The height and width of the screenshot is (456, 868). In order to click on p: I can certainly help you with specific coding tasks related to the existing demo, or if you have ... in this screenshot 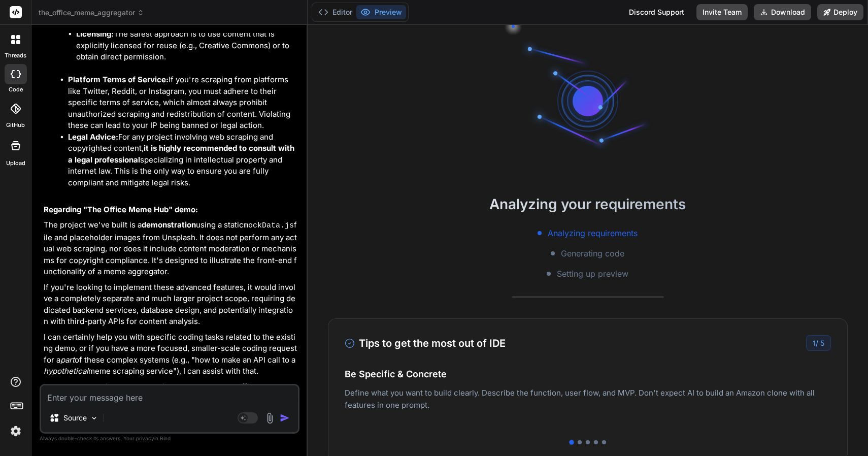, I will do `click(171, 354)`.